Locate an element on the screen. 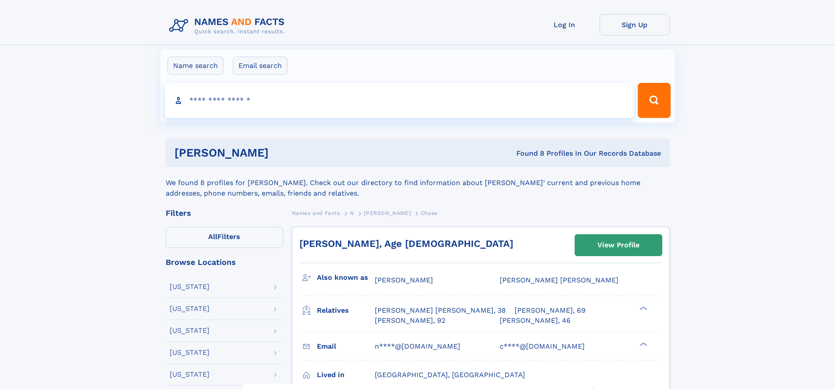  div: Found 8 Profiles In Our Records Database is located at coordinates (526, 153).